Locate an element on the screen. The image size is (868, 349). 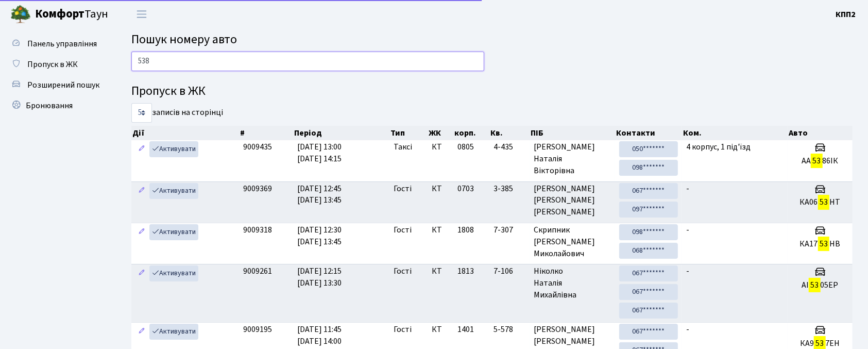
span: Таксі is located at coordinates (403, 147).